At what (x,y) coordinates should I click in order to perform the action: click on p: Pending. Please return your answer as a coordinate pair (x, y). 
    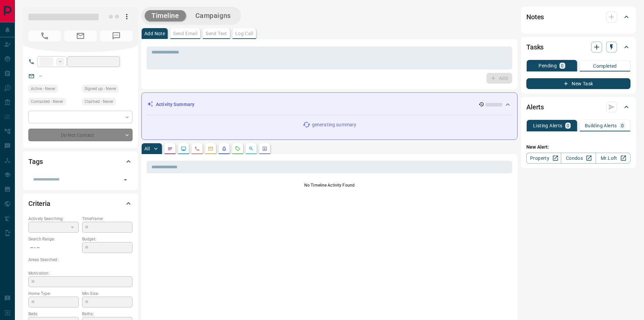
    Looking at the image, I should click on (547, 66).